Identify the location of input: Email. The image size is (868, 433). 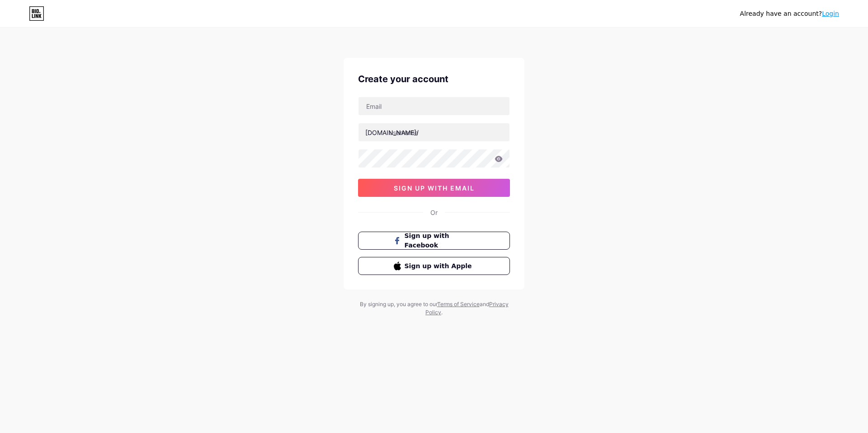
(434, 106).